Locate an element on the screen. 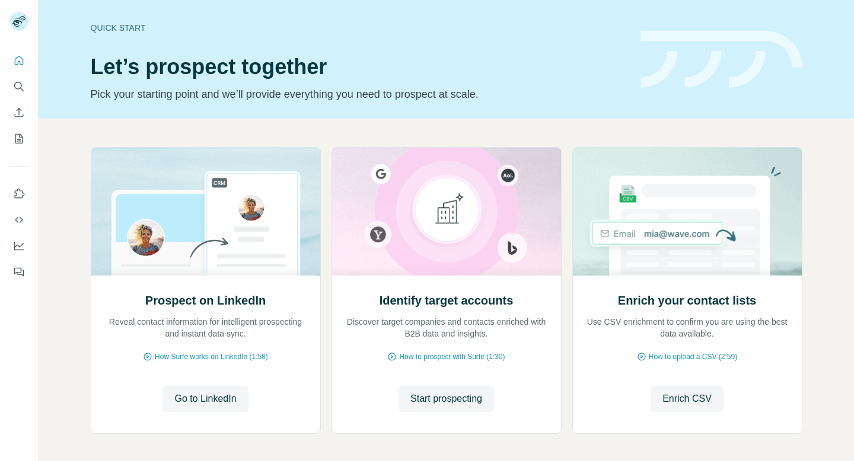  p: Discover target companies and contacts enriched with B2B data and insights. is located at coordinates (447, 328).